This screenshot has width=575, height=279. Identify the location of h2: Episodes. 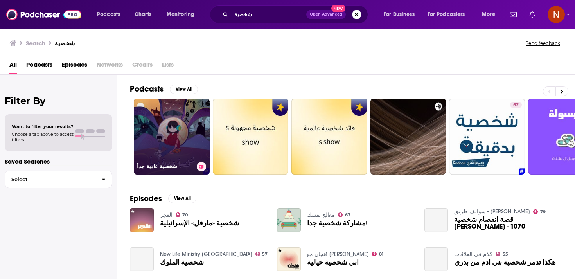
(146, 198).